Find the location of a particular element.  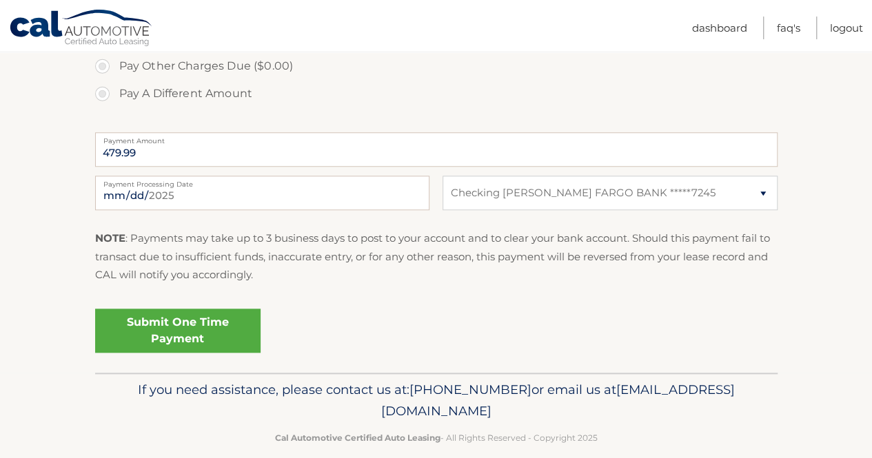

label: Pay A Different Amount is located at coordinates (436, 94).